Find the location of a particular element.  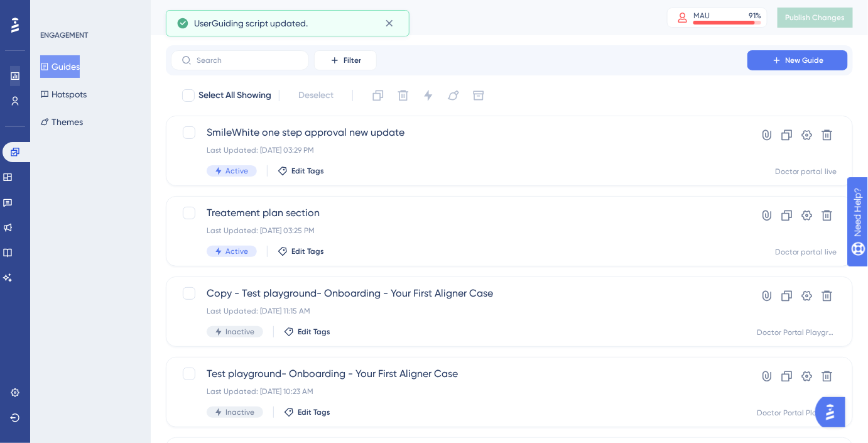

span: Publish Changes is located at coordinates (815, 17).